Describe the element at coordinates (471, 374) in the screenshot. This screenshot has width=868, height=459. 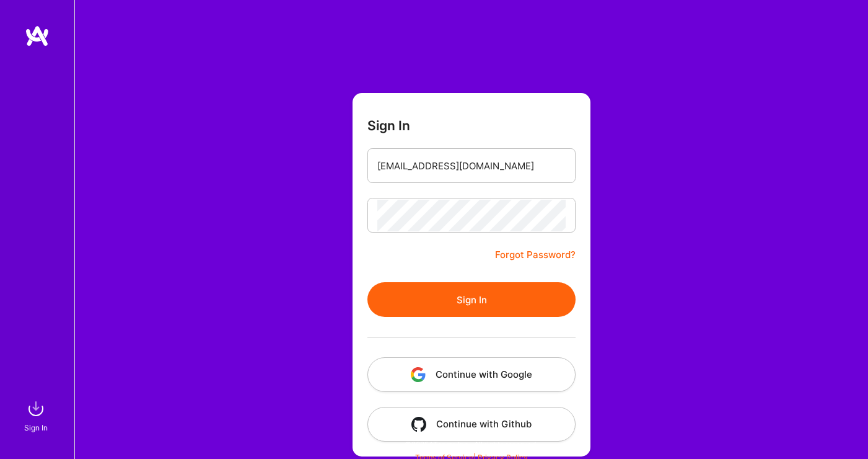
I see `button: Continue with Google` at that location.